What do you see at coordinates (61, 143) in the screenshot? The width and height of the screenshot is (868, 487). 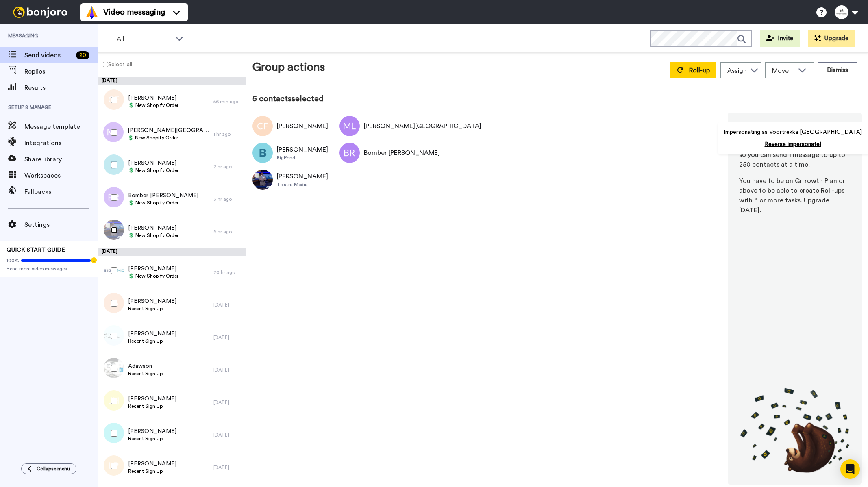 I see `span: Integrations` at bounding box center [61, 143].